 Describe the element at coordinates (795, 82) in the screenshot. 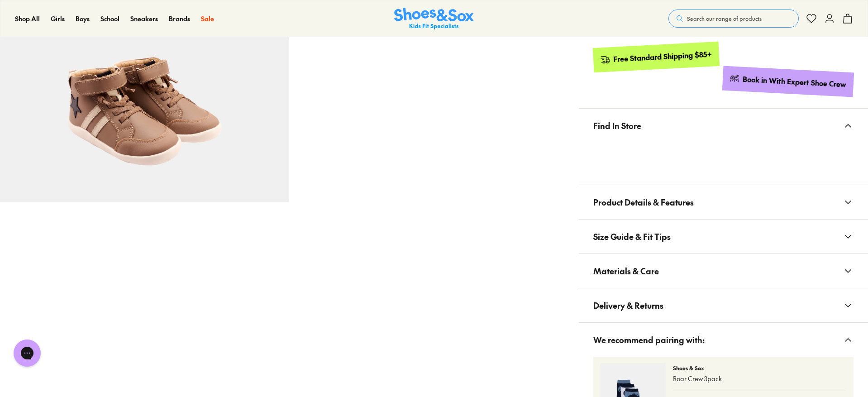

I see `div: Book in With Expert Shoe Crew` at that location.